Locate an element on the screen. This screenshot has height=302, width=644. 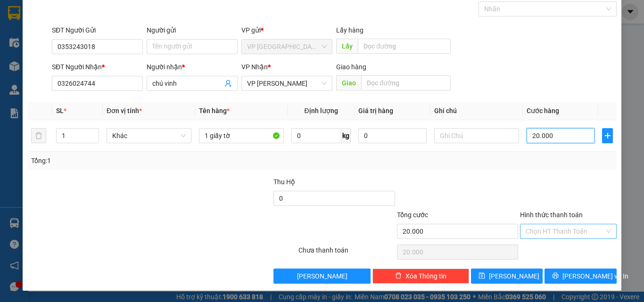
span: SL is located at coordinates (60, 111).